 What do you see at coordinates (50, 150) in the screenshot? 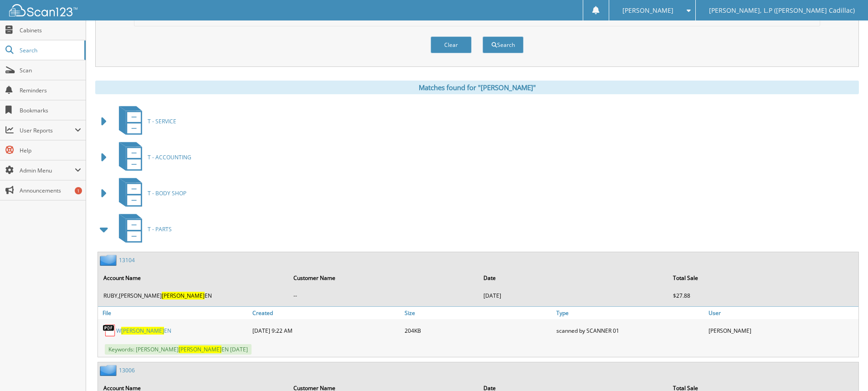
I see `span: Help` at bounding box center [50, 150].